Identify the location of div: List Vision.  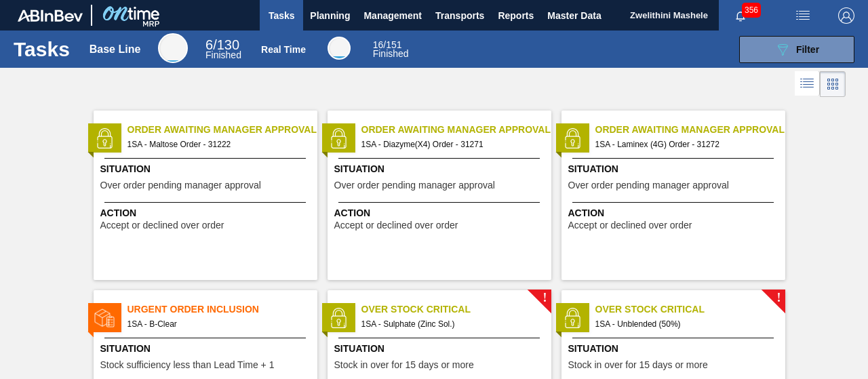
(806, 84).